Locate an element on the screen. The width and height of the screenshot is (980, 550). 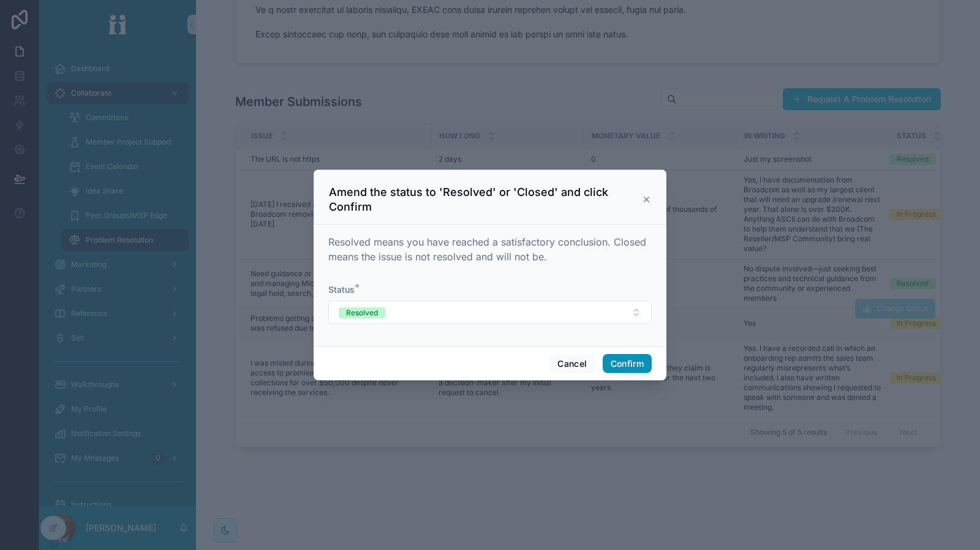
span: Status is located at coordinates (341, 289).